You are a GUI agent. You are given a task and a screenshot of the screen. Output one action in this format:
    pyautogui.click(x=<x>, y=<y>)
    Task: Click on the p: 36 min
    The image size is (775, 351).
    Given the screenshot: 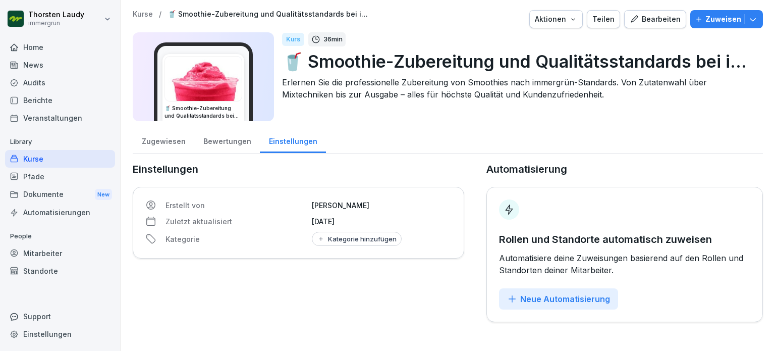 What is the action you would take?
    pyautogui.click(x=333, y=39)
    